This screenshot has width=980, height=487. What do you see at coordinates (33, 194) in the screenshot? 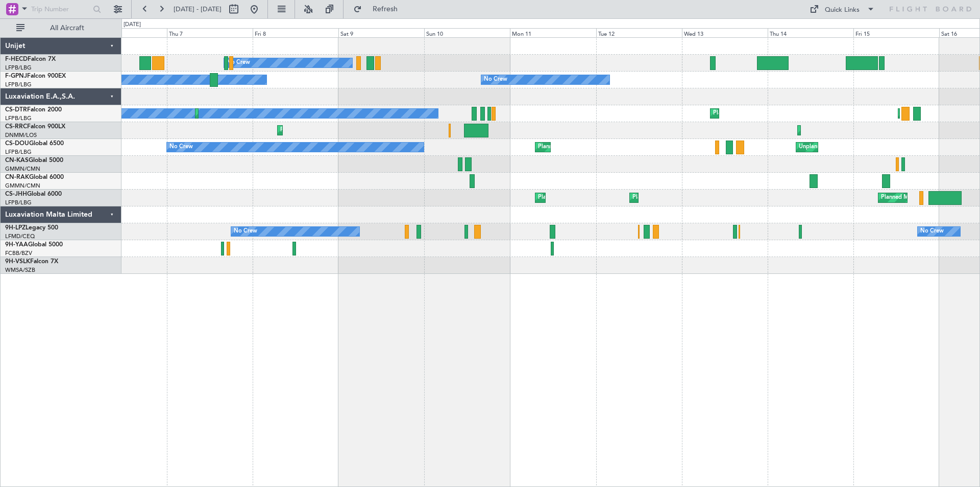
I see `a: CS-JHHGlobal 6000` at bounding box center [33, 194].